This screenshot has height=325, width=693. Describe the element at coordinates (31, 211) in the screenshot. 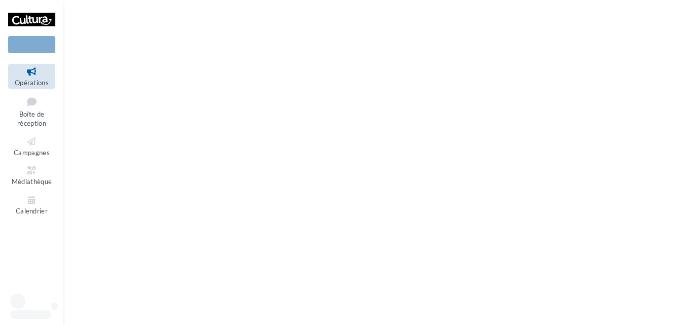

I see `span: Calendrier` at that location.